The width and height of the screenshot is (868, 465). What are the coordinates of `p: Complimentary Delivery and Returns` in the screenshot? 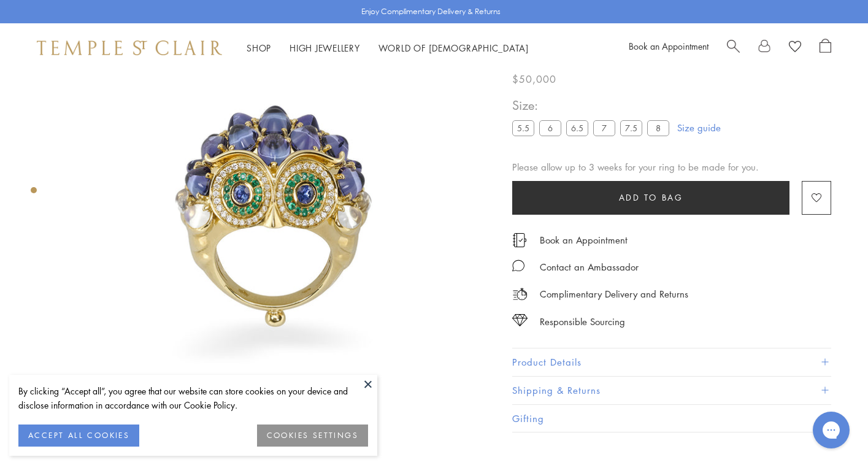 It's located at (614, 294).